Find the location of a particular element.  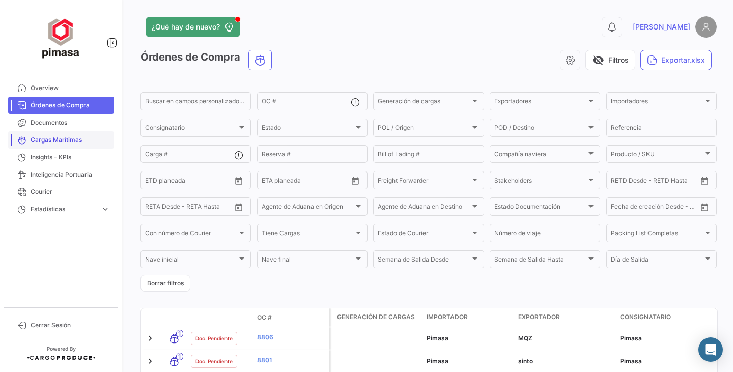

img: placeholder-user.png is located at coordinates (706, 27).